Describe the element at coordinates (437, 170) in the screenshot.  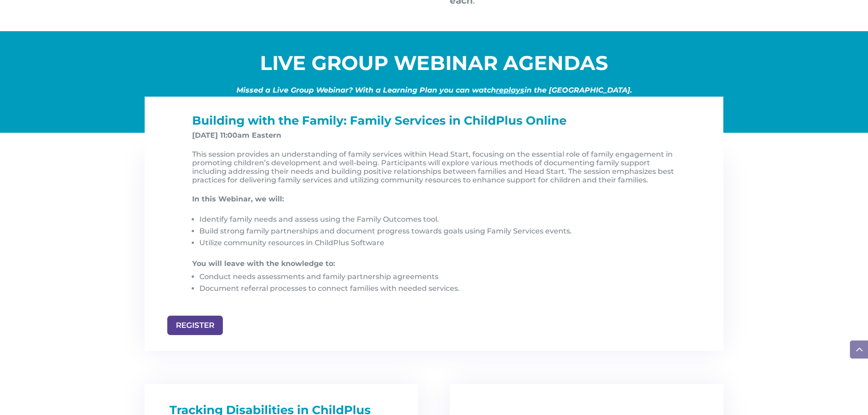
I see `p: This session provides an understanding of family services within Head Start, focusing on the esse...` at that location.